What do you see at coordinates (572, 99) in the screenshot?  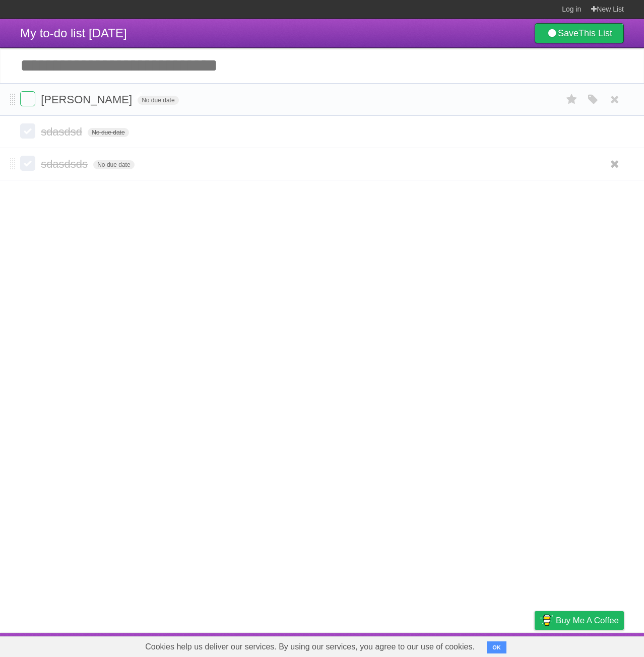 I see `label: Star task` at bounding box center [572, 99].